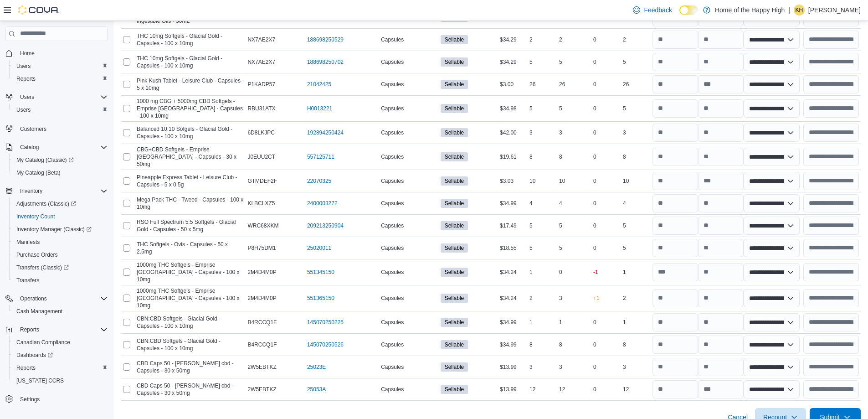  Describe the element at coordinates (190, 203) in the screenshot. I see `span: Mega Pack THC - Tweed - Capsules - 100 x 10mg` at that location.